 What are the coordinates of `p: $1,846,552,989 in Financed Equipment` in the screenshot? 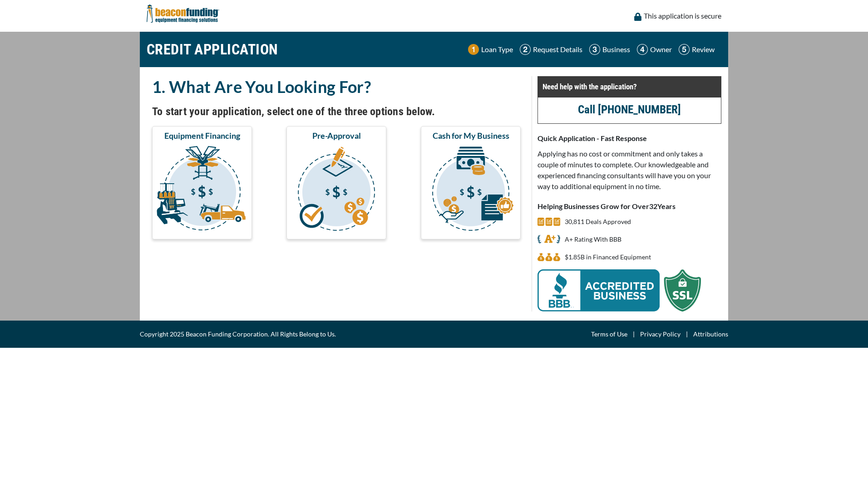 It's located at (608, 257).